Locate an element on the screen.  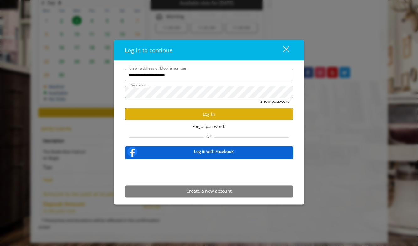
div: close dialog is located at coordinates (282, 50).